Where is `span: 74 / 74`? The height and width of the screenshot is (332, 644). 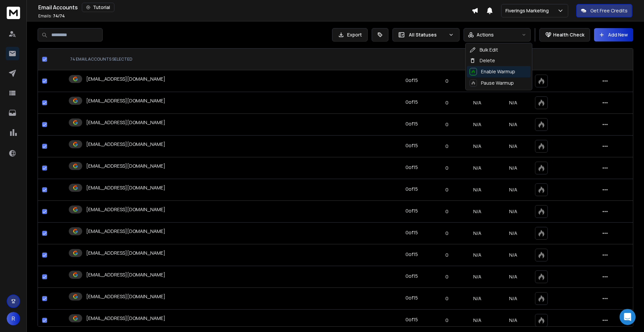
span: 74 / 74 is located at coordinates (59, 16).